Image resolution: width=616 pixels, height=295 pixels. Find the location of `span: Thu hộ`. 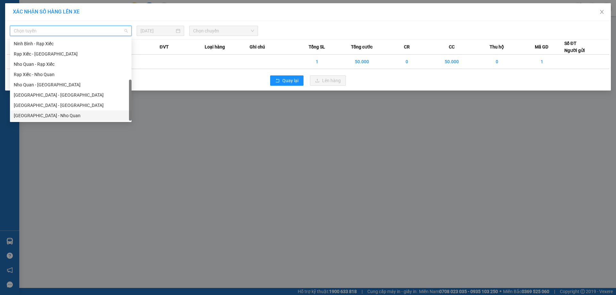

span: Thu hộ is located at coordinates (497, 47).